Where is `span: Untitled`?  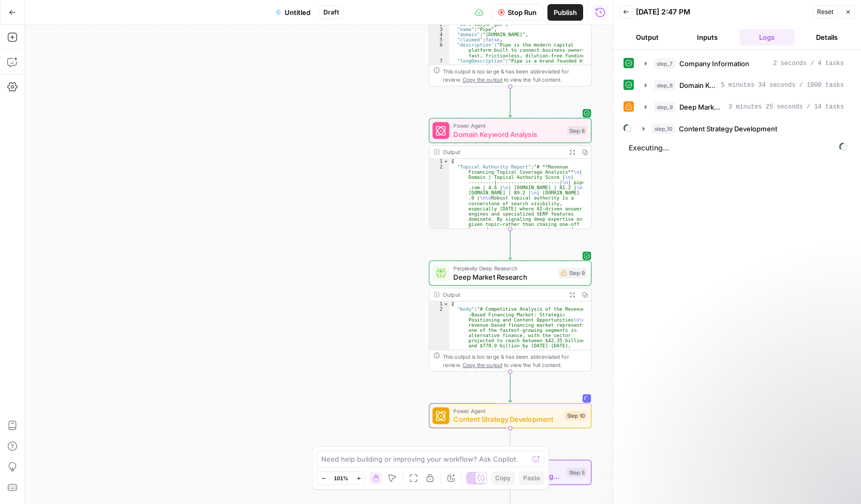
span: Untitled is located at coordinates (297, 13).